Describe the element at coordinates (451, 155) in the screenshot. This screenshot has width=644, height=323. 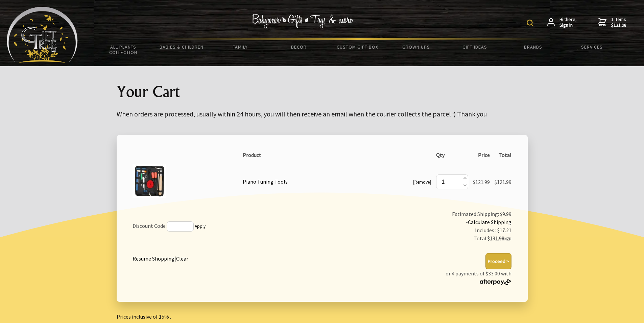
I see `th: Qty` at that location.